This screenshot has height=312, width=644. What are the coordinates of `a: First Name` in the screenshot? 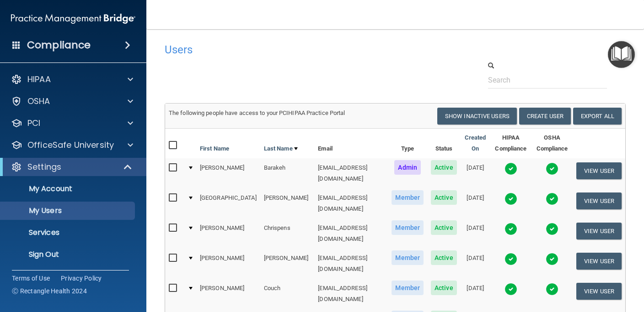 It's located at (214, 149).